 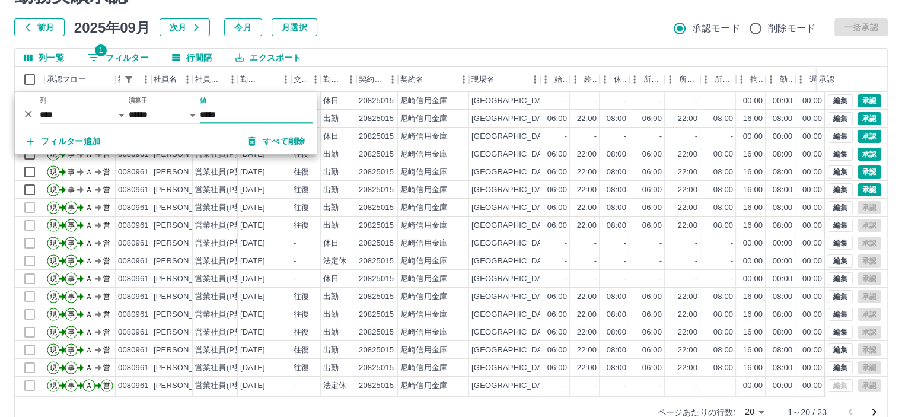 I want to click on div: 休日, so click(x=331, y=136).